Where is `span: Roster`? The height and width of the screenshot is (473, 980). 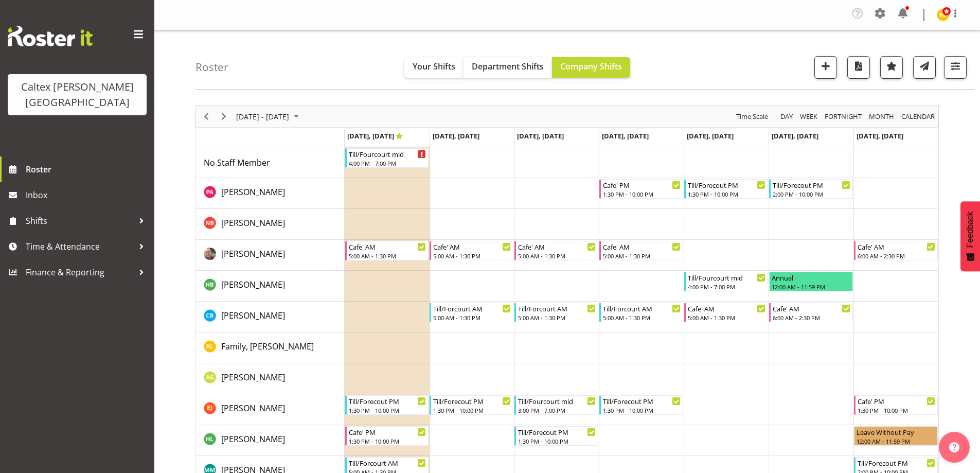 span: Roster is located at coordinates (88, 169).